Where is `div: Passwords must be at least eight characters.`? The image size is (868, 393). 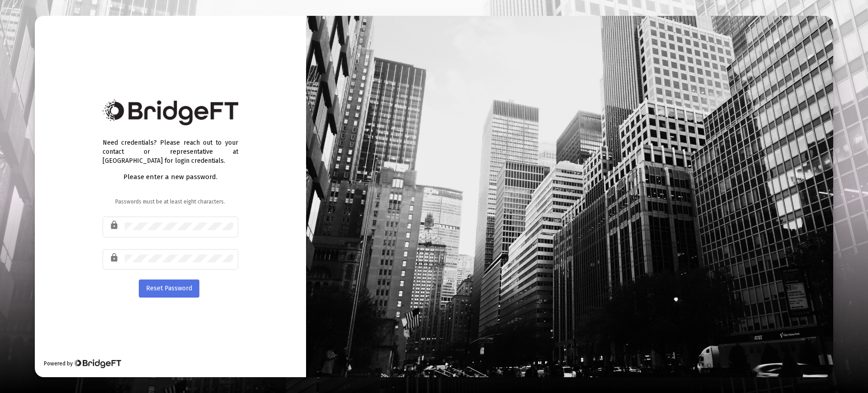 div: Passwords must be at least eight characters. is located at coordinates (171, 202).